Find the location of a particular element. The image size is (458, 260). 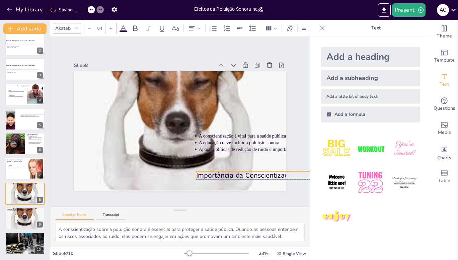

div: Add ready made slides is located at coordinates (445, 56).